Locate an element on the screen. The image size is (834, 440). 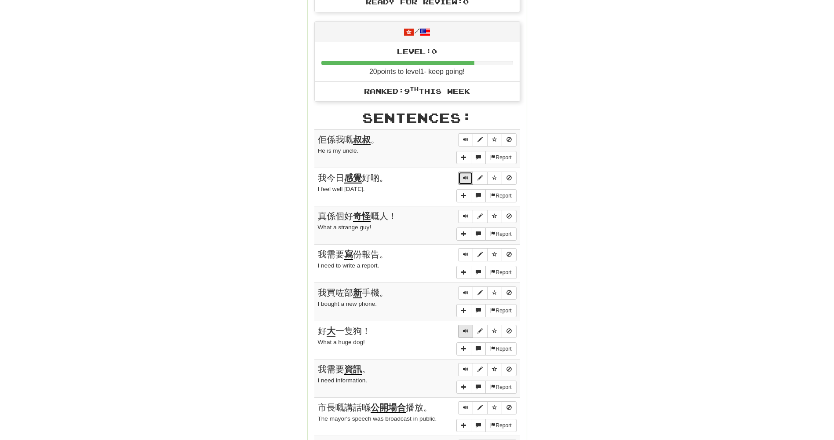
span: 真係個好 嘅人！ is located at coordinates (357, 216).